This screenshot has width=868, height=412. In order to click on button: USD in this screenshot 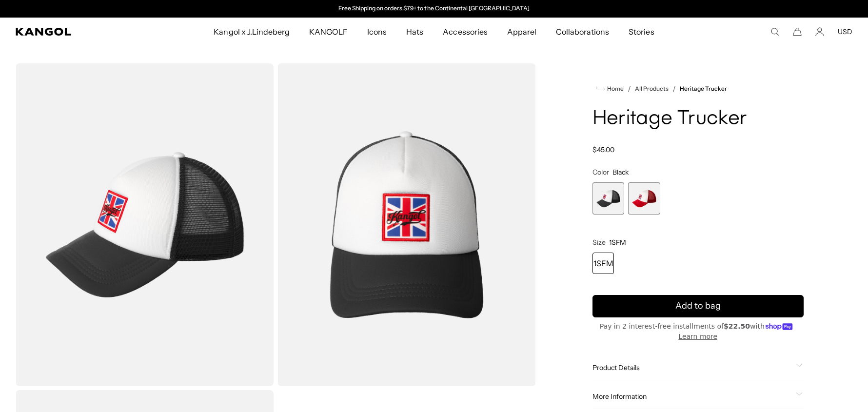, I will do `click(845, 31)`.